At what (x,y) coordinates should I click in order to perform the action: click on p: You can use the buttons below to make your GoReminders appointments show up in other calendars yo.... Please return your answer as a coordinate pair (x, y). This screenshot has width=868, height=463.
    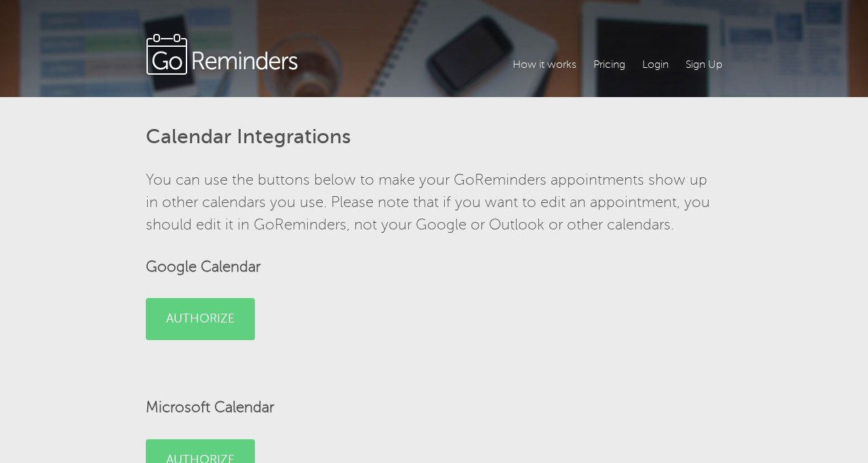
    Looking at the image, I should click on (434, 202).